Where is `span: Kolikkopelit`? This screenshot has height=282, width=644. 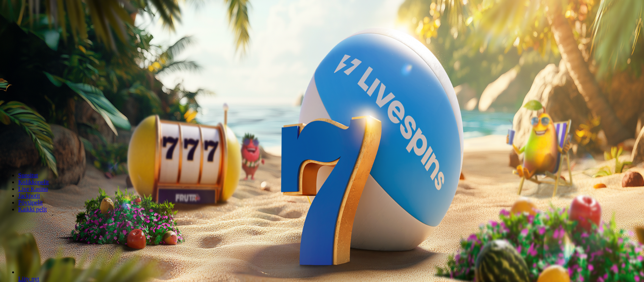
span: Kolikkopelit is located at coordinates (34, 182).